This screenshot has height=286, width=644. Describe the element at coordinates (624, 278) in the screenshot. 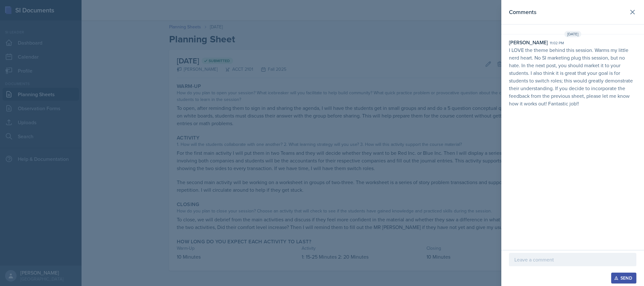

I see `div: Send` at that location.